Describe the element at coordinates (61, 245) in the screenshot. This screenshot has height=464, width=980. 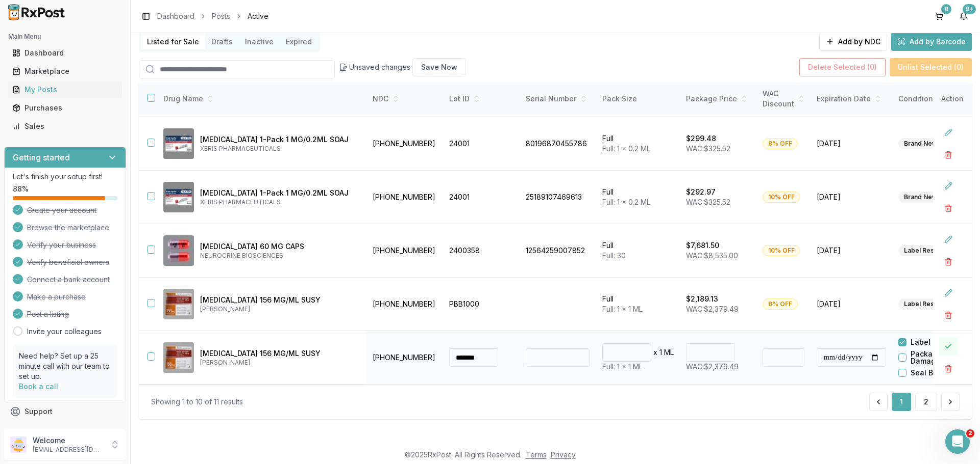
I see `span: Verify your business` at that location.